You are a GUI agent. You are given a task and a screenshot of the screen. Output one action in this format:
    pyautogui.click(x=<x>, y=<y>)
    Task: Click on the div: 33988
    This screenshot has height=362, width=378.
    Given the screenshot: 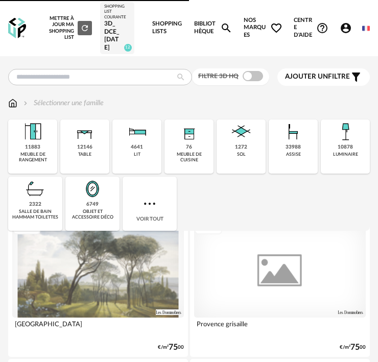 What is the action you would take?
    pyautogui.click(x=293, y=147)
    